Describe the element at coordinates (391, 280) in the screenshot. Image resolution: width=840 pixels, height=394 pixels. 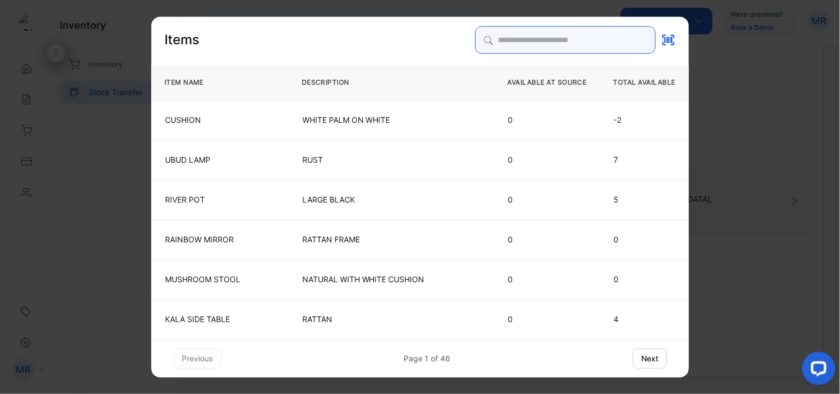
I see `p: NATURAL WITH WHITE CUSHION` at that location.